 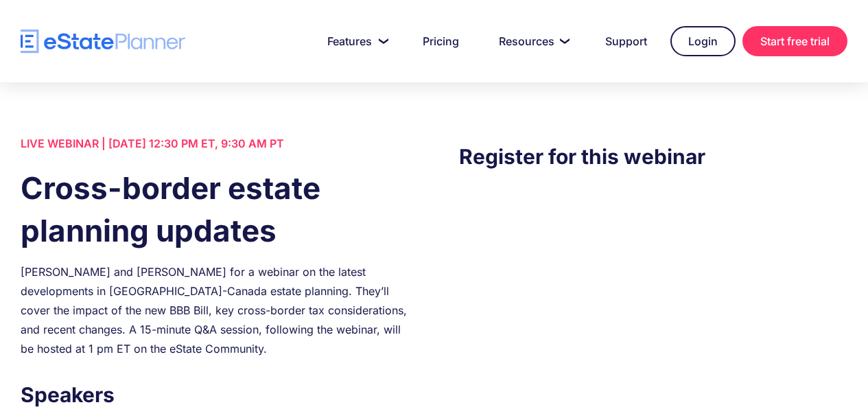 I want to click on a: Features, so click(x=355, y=42).